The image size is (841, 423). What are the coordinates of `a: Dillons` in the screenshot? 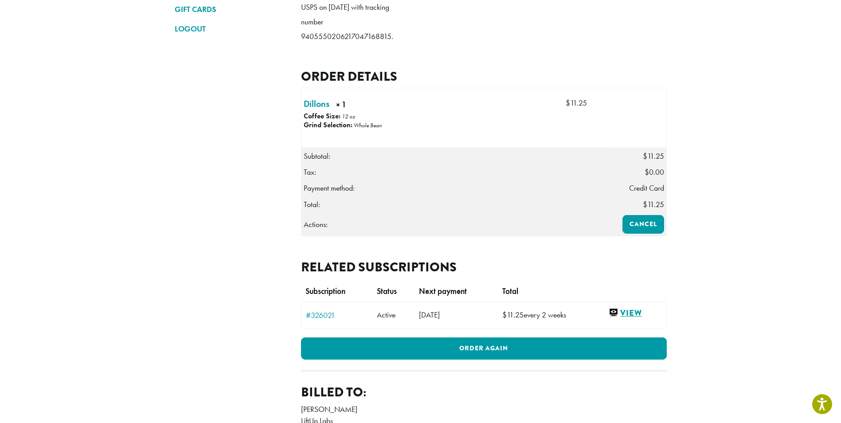 It's located at (317, 104).